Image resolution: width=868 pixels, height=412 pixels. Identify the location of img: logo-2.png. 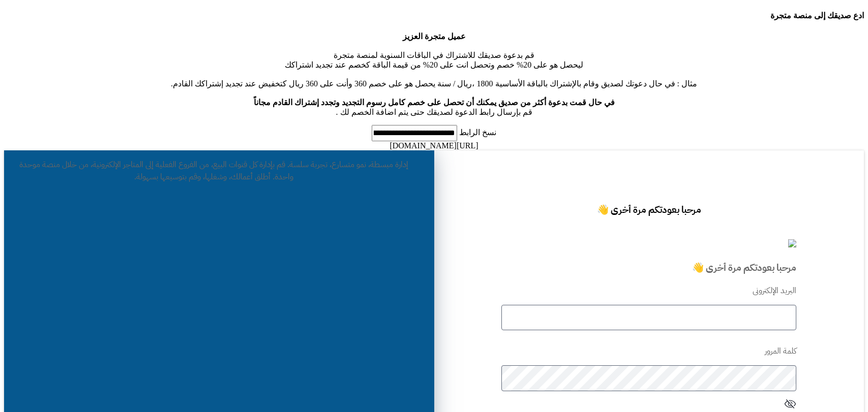
(792, 243).